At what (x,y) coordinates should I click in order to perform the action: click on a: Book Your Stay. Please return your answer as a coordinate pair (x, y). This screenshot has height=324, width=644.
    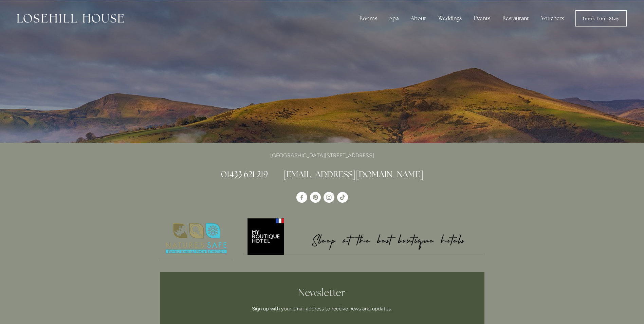
    Looking at the image, I should click on (601, 18).